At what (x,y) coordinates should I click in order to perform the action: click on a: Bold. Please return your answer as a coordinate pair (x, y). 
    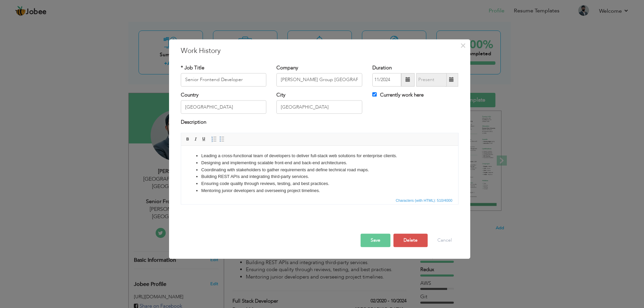
    Looking at the image, I should click on (188, 139).